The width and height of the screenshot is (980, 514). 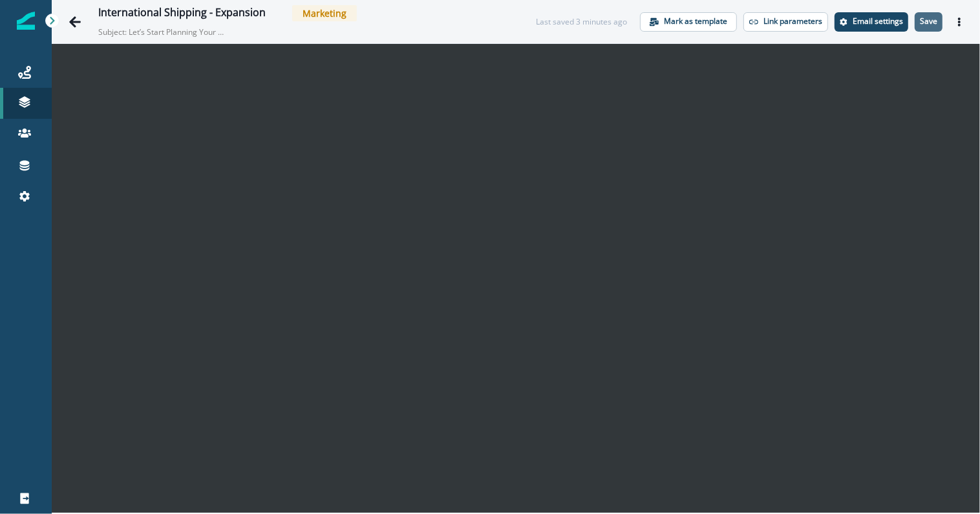 What do you see at coordinates (26, 20) in the screenshot?
I see `img: Inflection` at bounding box center [26, 20].